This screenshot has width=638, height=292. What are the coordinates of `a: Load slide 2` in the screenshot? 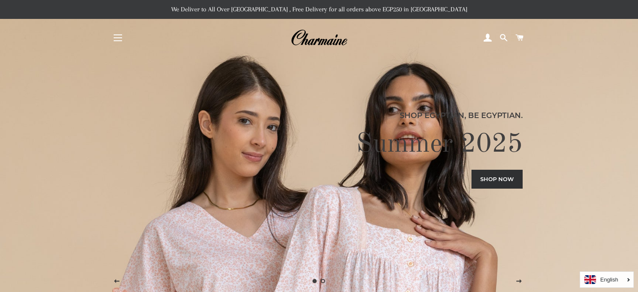 It's located at (323, 281).